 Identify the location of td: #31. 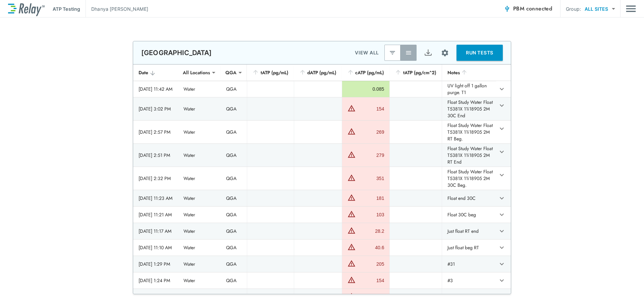
(469, 264).